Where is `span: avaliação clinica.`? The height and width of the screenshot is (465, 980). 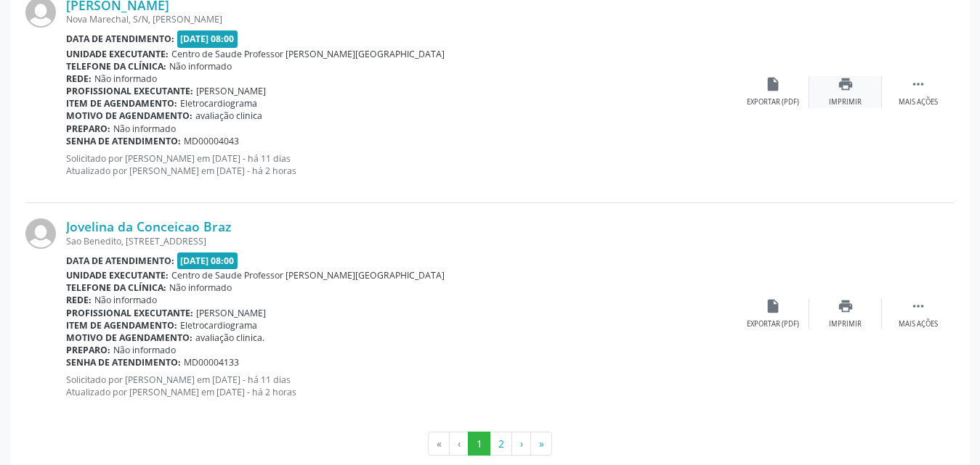 span: avaliação clinica. is located at coordinates (230, 337).